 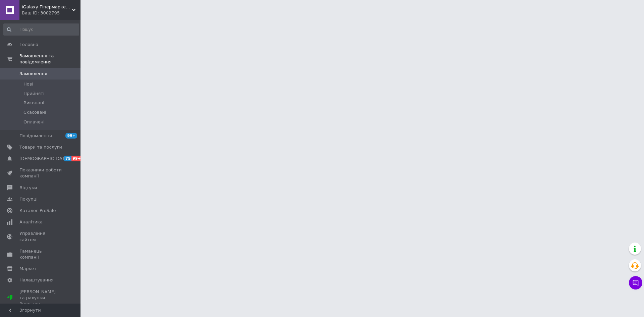 I want to click on span: Замовлення, so click(x=33, y=74).